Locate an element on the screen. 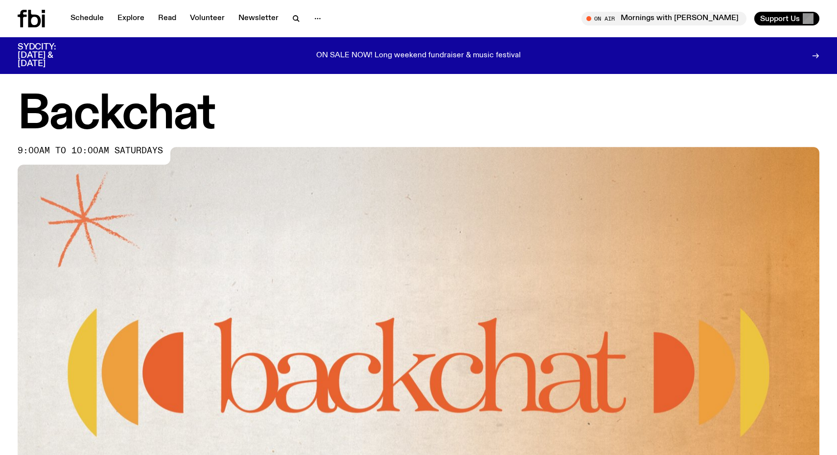  h1: Backchat is located at coordinates (418, 115).